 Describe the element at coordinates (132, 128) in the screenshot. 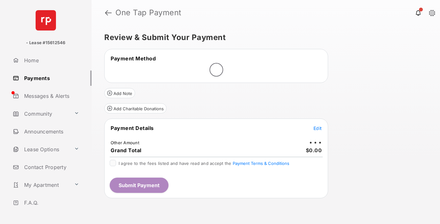

I see `span: Payment Details` at that location.